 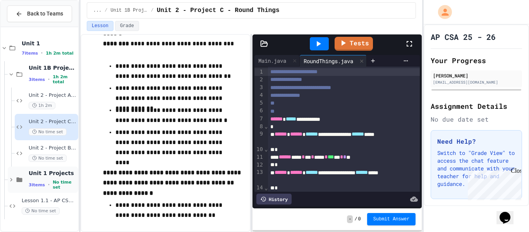 What do you see at coordinates (259, 176) in the screenshot?
I see `div: 13` at bounding box center [259, 176].